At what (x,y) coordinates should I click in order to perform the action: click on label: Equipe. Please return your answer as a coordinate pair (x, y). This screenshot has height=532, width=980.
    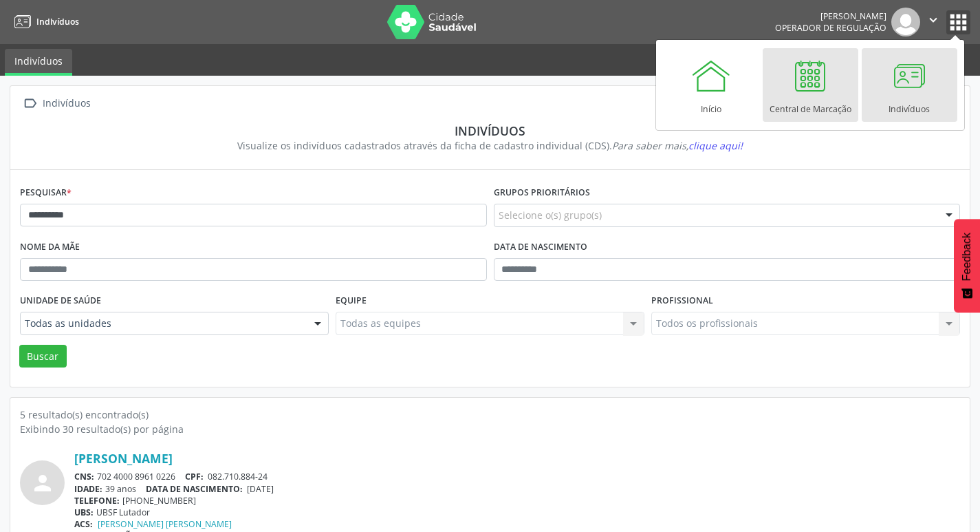
    Looking at the image, I should click on (351, 301).